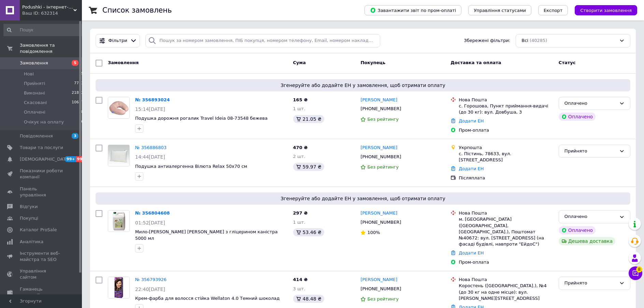  What do you see at coordinates (41, 292) in the screenshot?
I see `span: Гаманець компанії` at bounding box center [41, 292].